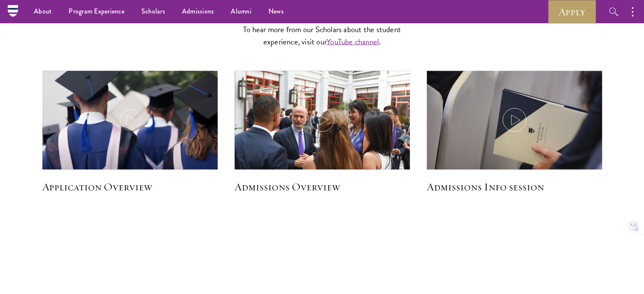 Image resolution: width=644 pixels, height=294 pixels. Describe the element at coordinates (322, 129) in the screenshot. I see `img: Administrator-speaking-to-group-of-students-outside-in-courtyard` at that location.